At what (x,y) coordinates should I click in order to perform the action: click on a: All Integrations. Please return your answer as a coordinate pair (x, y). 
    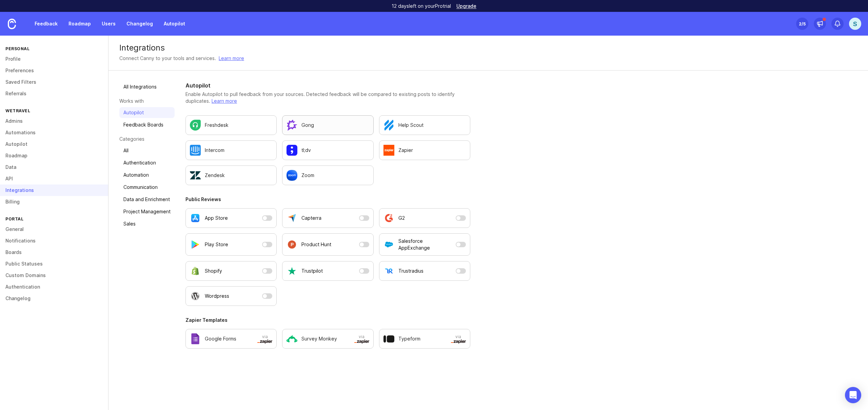
    Looking at the image, I should click on (147, 87).